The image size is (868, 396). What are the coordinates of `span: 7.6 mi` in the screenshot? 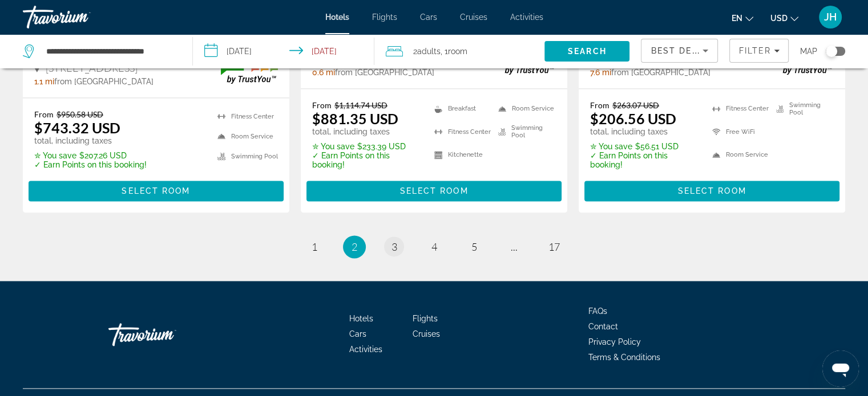 It's located at (600, 73).